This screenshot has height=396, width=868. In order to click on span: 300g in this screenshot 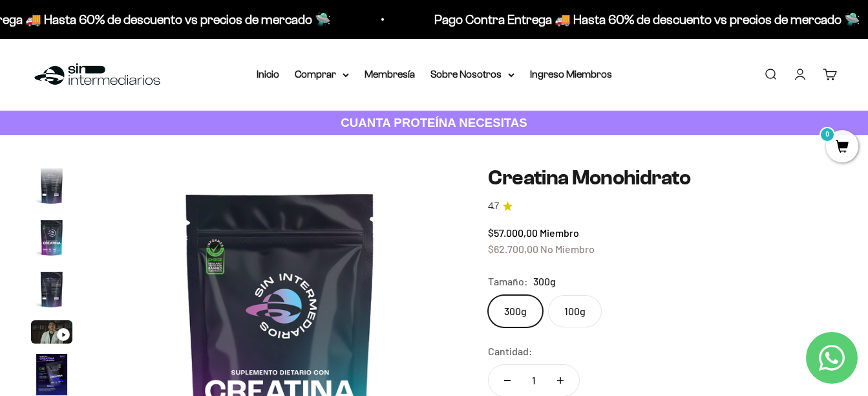, I will do `click(544, 281)`.